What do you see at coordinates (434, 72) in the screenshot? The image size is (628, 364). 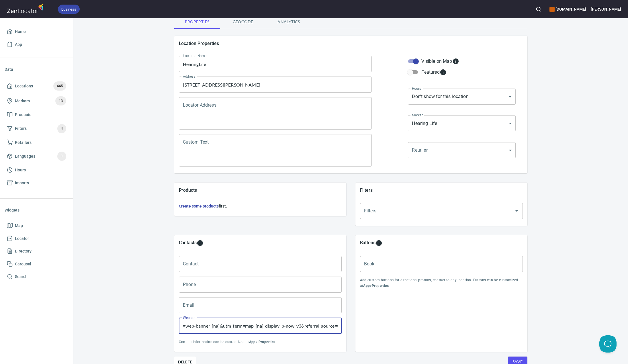 I see `div: Featured` at bounding box center [434, 72].